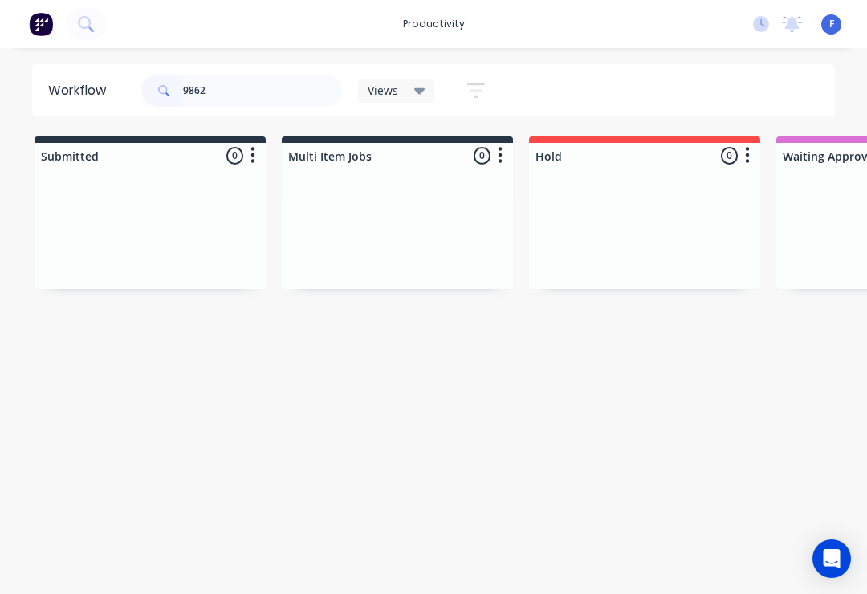  I want to click on img: Factory, so click(41, 24).